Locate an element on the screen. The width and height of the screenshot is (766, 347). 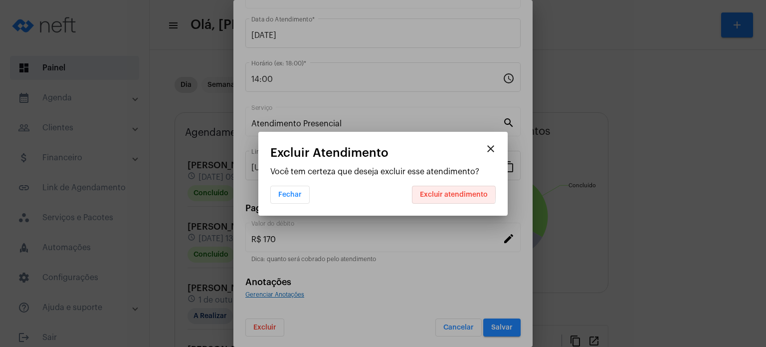
span: Excluir atendimento is located at coordinates (454, 195).